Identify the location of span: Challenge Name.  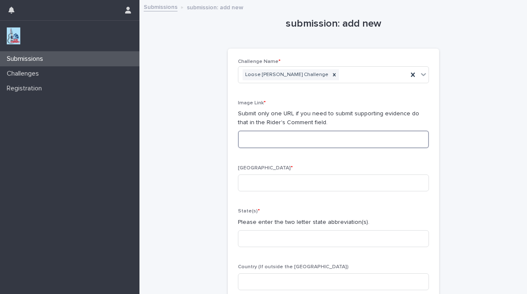
(259, 62).